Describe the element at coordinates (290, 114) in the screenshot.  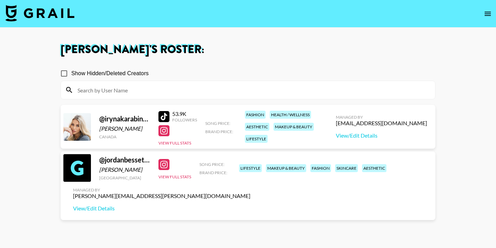
I see `div: health / wellness` at that location.